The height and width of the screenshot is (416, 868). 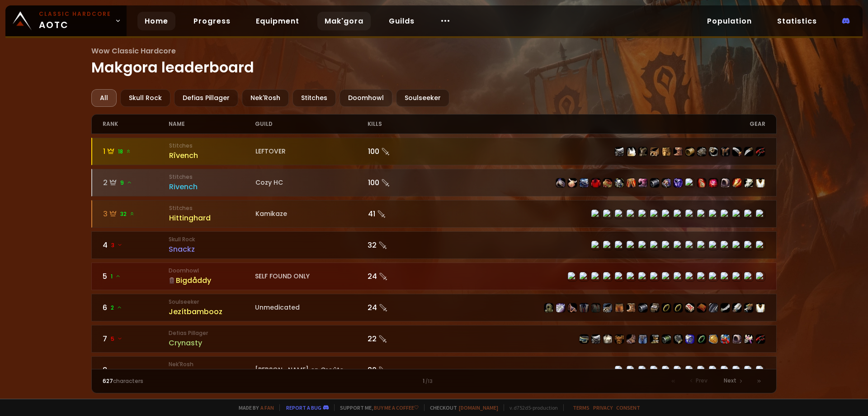 I want to click on div: 100, so click(x=401, y=183).